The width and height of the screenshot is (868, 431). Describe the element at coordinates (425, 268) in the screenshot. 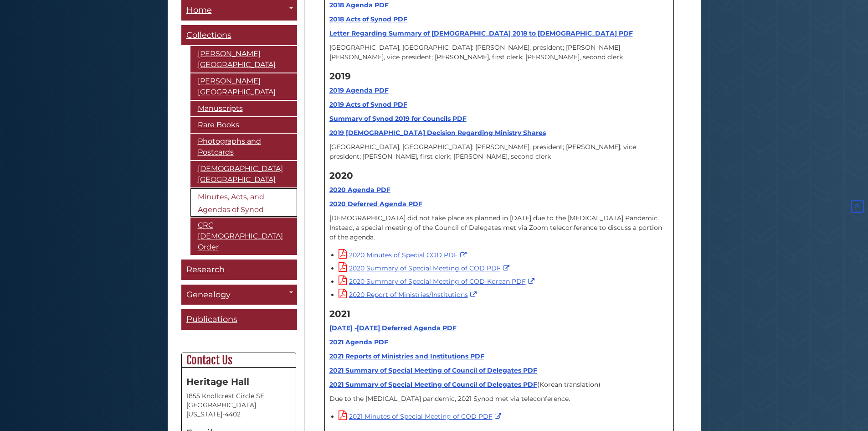

I see `a: 2020 Summary of Special Meeting of COD PDF` at that location.